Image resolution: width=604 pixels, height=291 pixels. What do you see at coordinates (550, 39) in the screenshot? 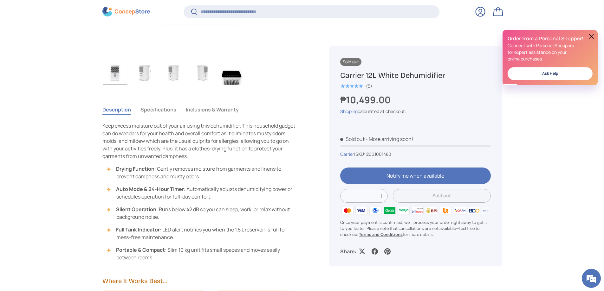
I see `h2: Order from a Personal Shopper!` at bounding box center [550, 39].